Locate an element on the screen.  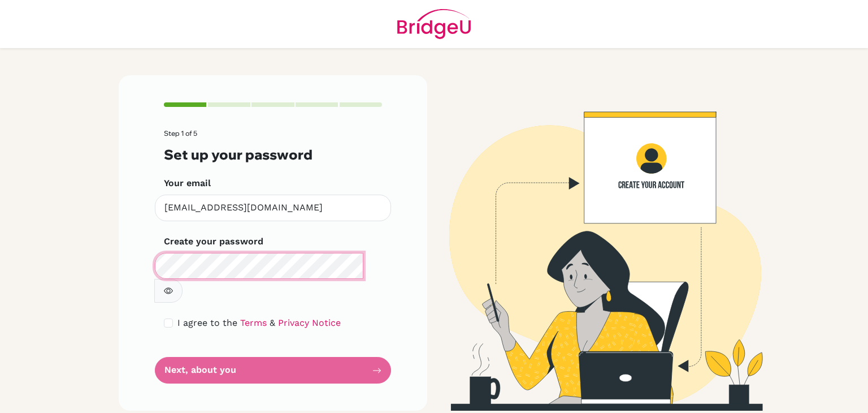
span: I agree to the is located at coordinates (208, 322).